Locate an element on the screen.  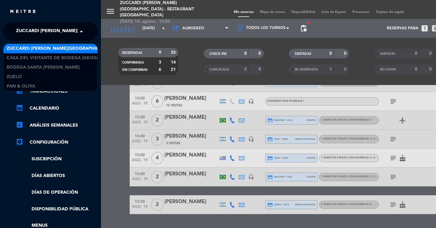
span: pending_actions is located at coordinates (303, 28).